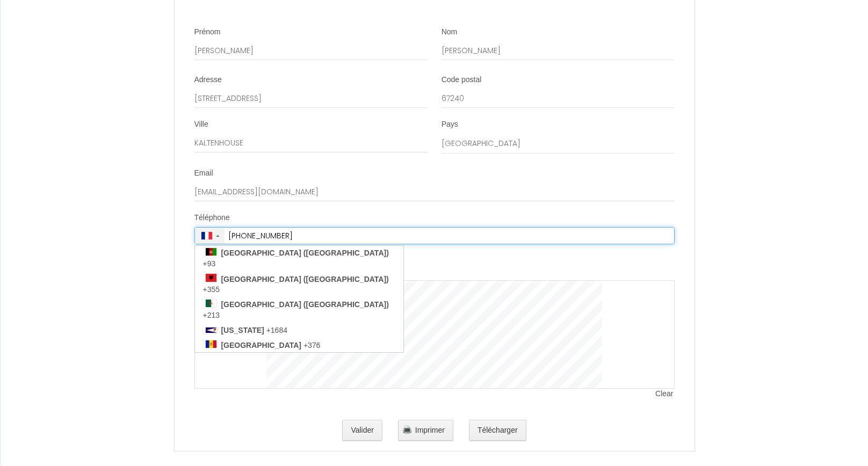  Describe the element at coordinates (210, 263) in the screenshot. I see `span: +93` at that location.